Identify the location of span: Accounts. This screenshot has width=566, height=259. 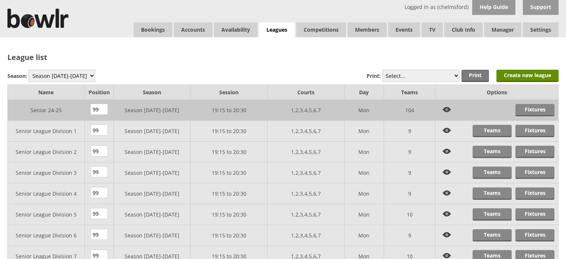
(193, 30).